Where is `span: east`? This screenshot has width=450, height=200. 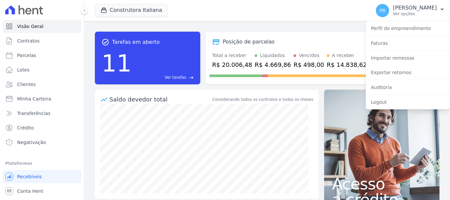
span: east is located at coordinates (191, 77).